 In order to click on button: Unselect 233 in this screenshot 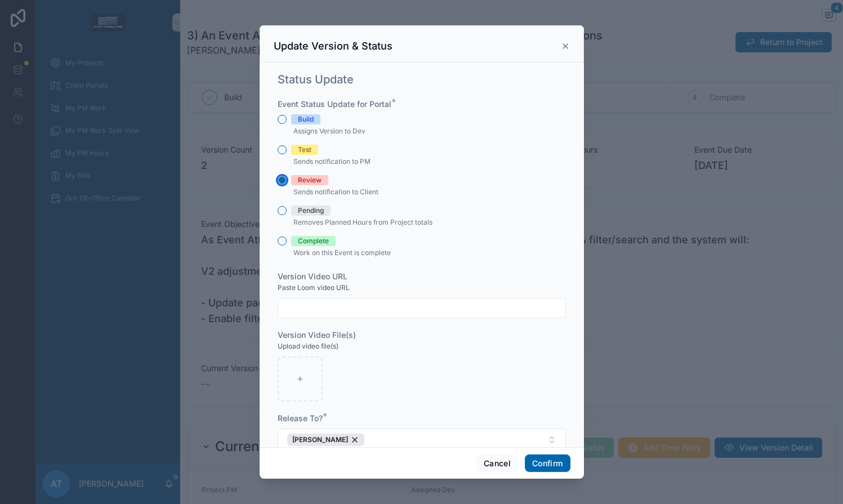, I will do `click(325, 440)`.